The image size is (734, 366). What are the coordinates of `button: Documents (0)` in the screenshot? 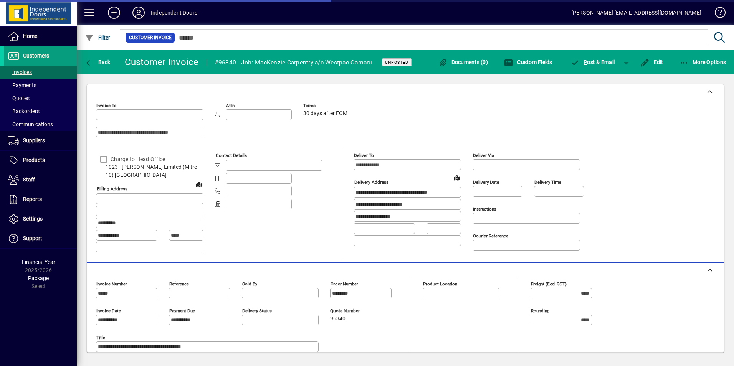 It's located at (463, 62).